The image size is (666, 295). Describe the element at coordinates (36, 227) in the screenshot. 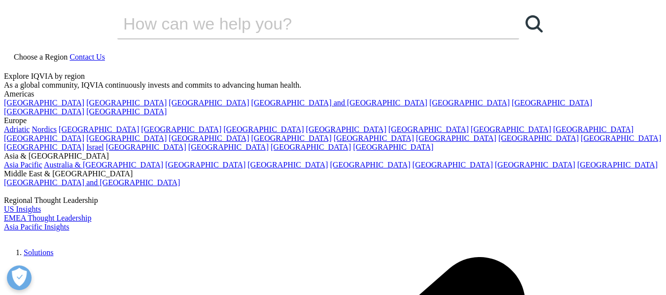

I see `a: Asia Pacific Insights` at that location.